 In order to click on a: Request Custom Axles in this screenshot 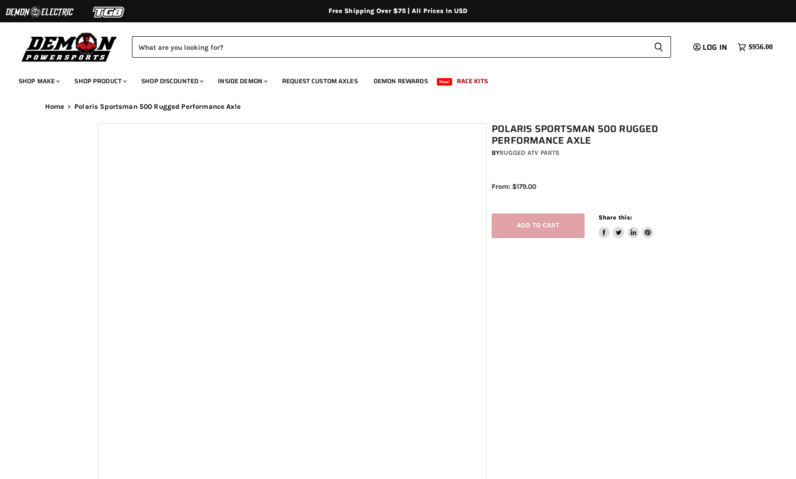, I will do `click(320, 81)`.